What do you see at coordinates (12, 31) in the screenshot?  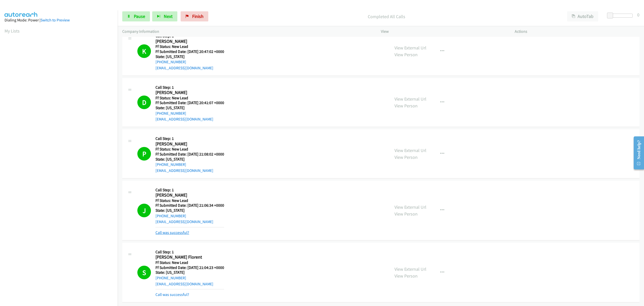 I see `a: My Lists` at bounding box center [12, 31].